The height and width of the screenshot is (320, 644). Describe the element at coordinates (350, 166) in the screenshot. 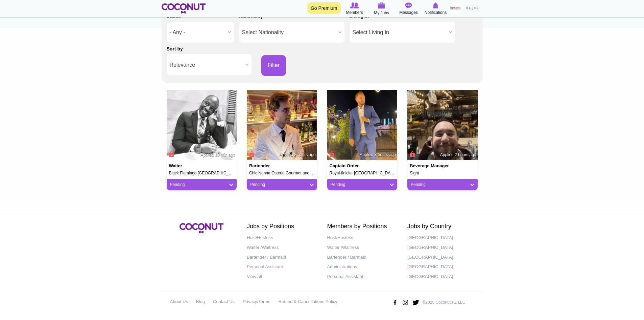

I see `h4: Captain order` at that location.